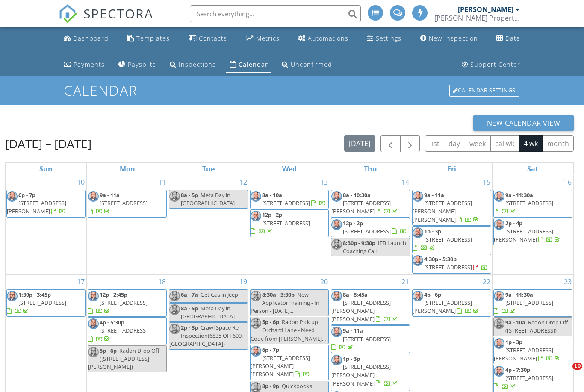  What do you see at coordinates (357, 195) in the screenshot?
I see `span: 8a - 10:30a` at bounding box center [357, 195].